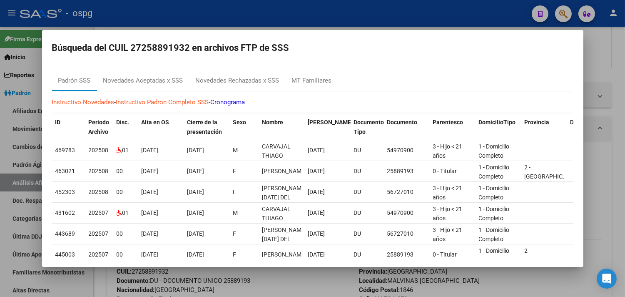  I want to click on datatable-header-cell: Documento Tipo, so click(368, 127).